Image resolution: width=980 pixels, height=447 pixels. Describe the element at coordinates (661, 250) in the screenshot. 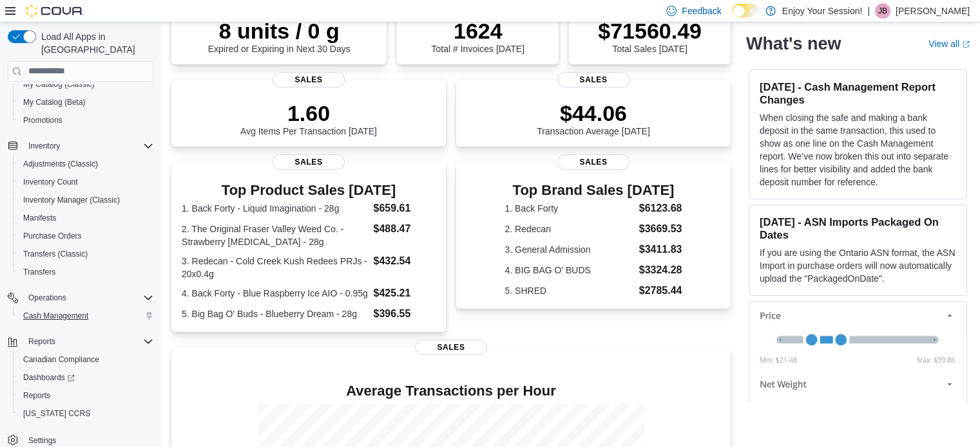

I see `dd: $3411.83` at that location.